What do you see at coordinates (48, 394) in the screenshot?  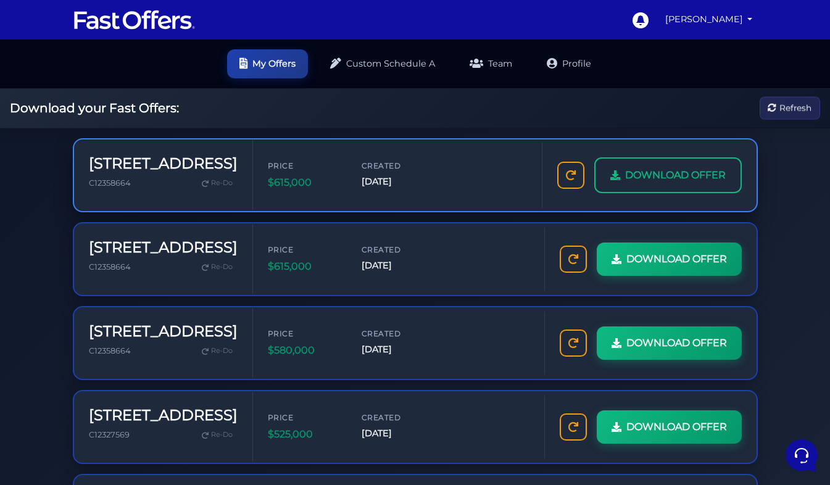 I see `p: Home` at bounding box center [48, 394].